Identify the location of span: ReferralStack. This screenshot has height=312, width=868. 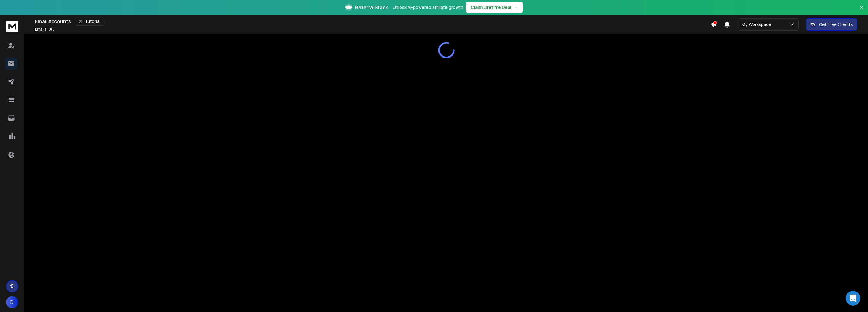
(372, 8).